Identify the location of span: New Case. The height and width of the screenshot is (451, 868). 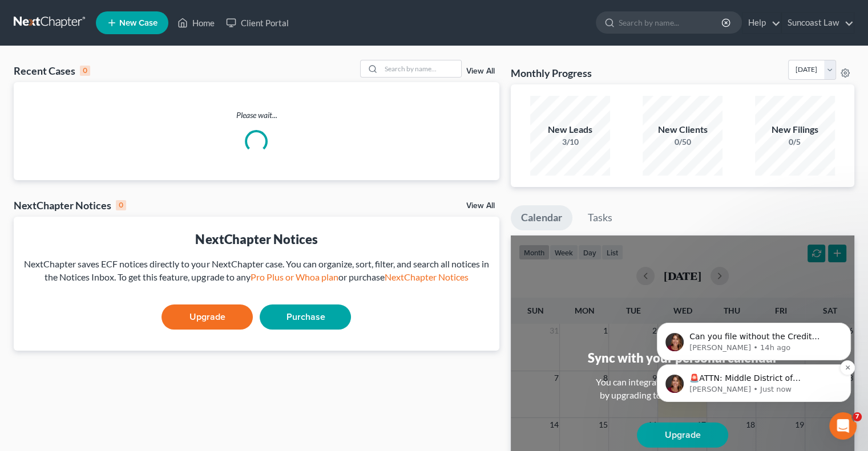
(138, 23).